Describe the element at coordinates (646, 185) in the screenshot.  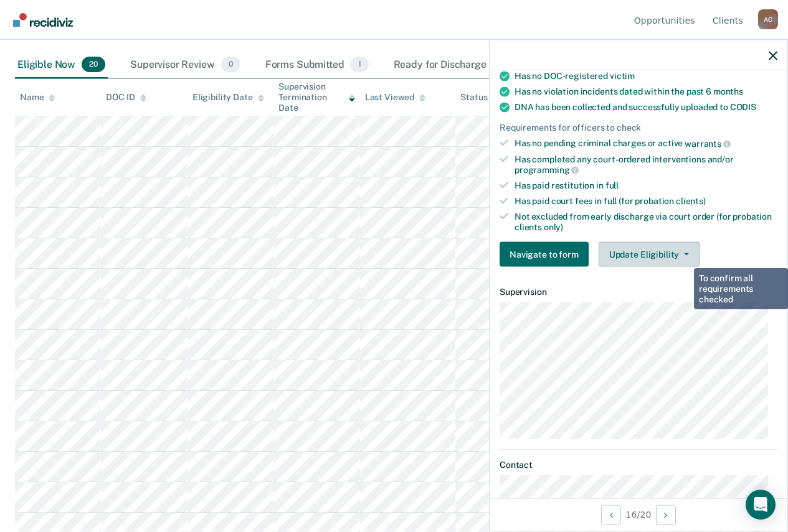
I see `div: Has paid restitution in` at that location.